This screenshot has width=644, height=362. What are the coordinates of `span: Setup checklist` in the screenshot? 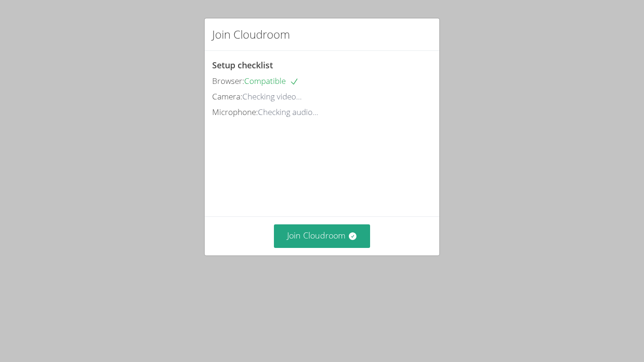 It's located at (242, 65).